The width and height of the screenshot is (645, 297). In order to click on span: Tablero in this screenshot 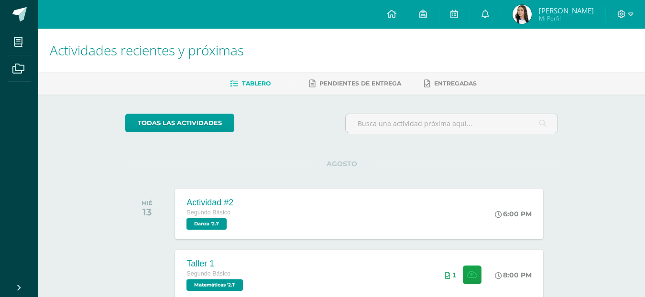, I will do `click(256, 83)`.